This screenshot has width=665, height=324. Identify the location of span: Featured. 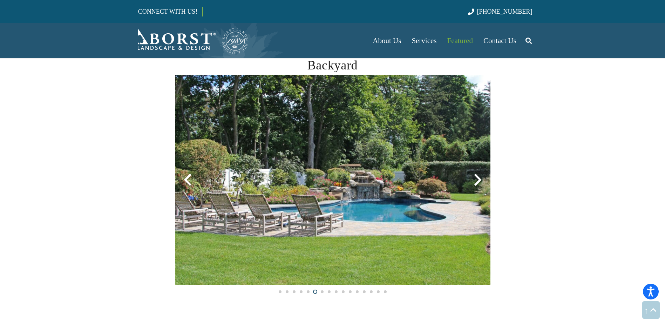
(460, 41).